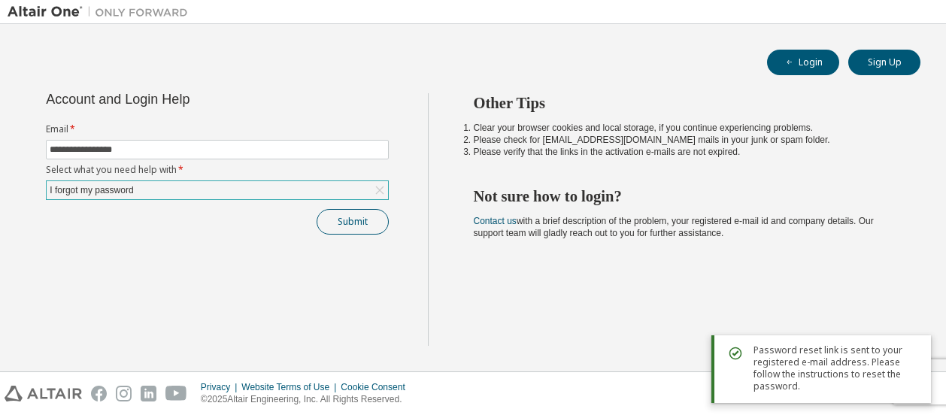 Image resolution: width=946 pixels, height=415 pixels. What do you see at coordinates (123, 393) in the screenshot?
I see `img: instagram.svg` at bounding box center [123, 393].